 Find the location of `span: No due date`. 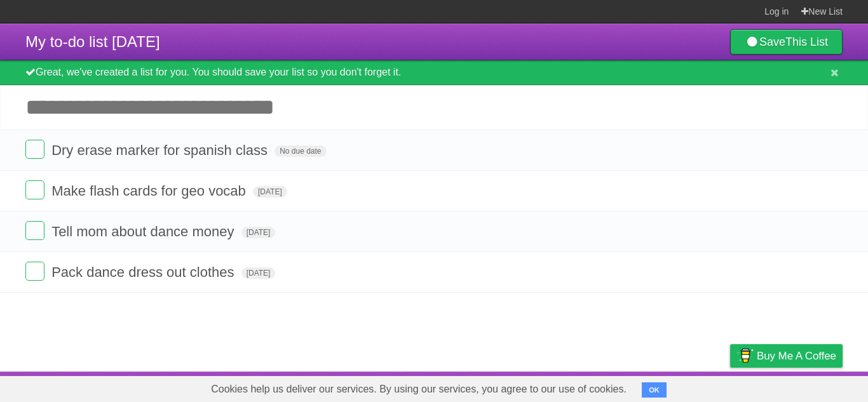

span: No due date is located at coordinates (300, 151).